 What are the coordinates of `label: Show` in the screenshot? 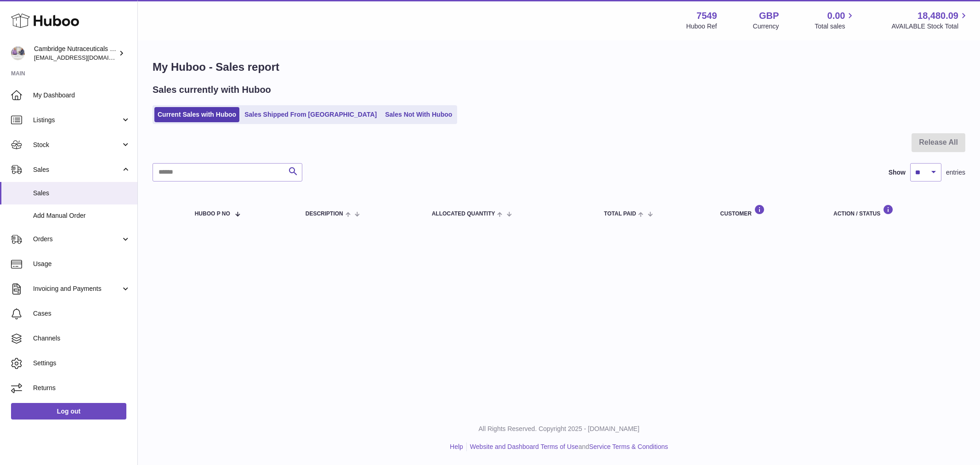 It's located at (897, 172).